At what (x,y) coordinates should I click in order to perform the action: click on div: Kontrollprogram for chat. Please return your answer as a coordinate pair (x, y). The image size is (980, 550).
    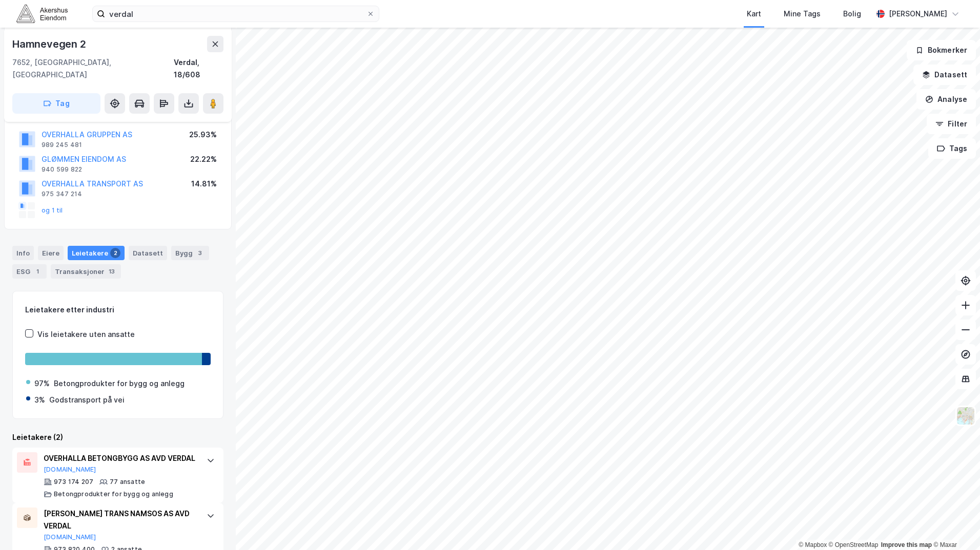
    Looking at the image, I should click on (954, 526).